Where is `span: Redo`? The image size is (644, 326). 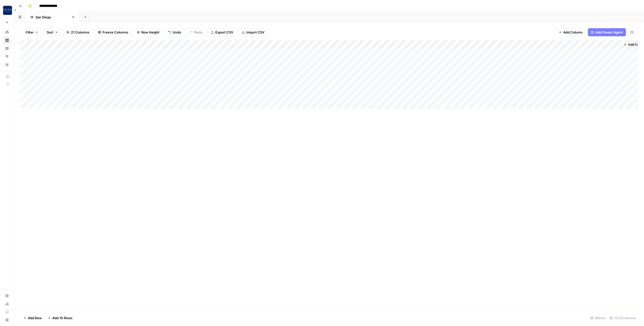
span: Redo is located at coordinates (198, 32).